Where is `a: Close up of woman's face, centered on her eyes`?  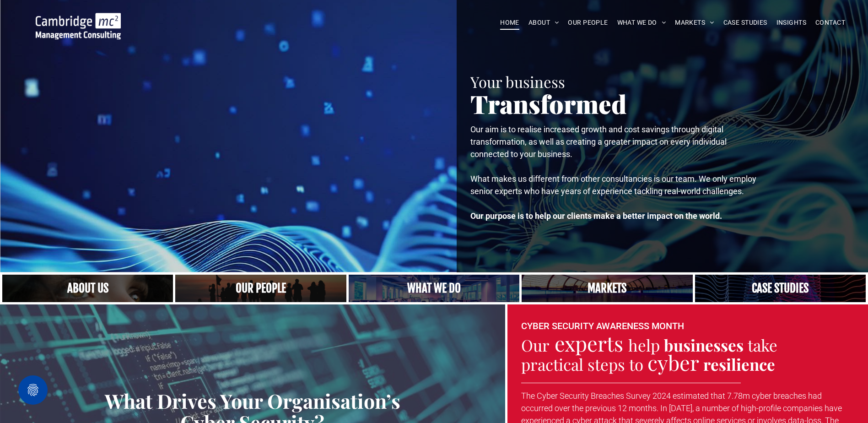 a: Close up of woman's face, centered on her eyes is located at coordinates (87, 288).